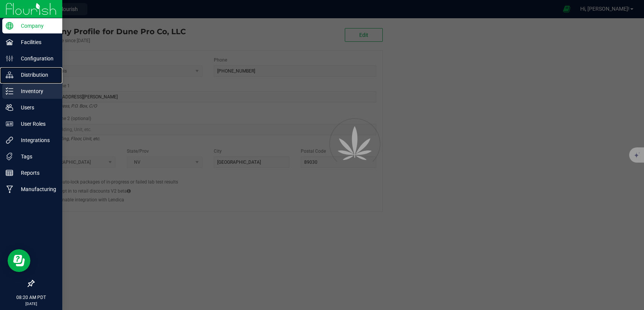 This screenshot has height=310, width=644. Describe the element at coordinates (36, 189) in the screenshot. I see `p: Manufacturing` at that location.